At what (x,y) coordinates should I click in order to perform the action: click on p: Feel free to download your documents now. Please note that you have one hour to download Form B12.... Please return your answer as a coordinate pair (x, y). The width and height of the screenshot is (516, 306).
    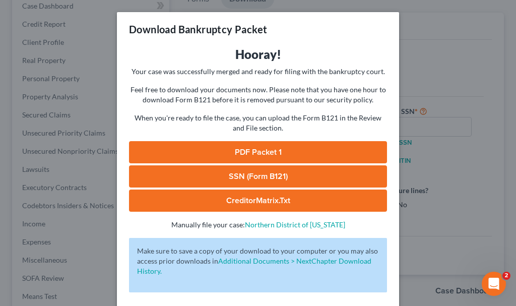
    Looking at the image, I should click on (258, 95).